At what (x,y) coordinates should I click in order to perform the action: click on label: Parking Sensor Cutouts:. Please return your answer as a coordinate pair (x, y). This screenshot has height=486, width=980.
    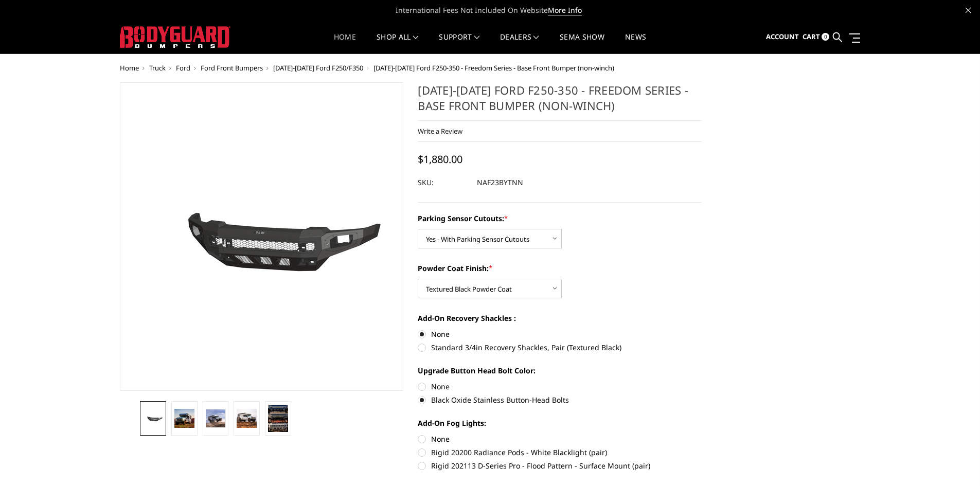
    Looking at the image, I should click on (560, 218).